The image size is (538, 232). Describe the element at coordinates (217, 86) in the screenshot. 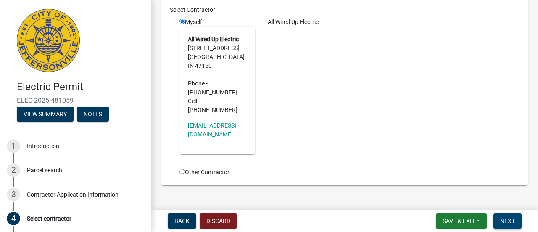

I see `div: Myself` at that location.